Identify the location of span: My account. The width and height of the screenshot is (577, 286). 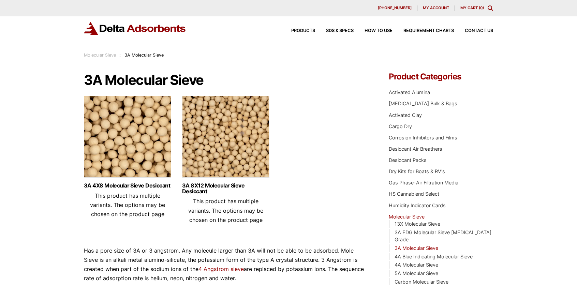
(436, 8).